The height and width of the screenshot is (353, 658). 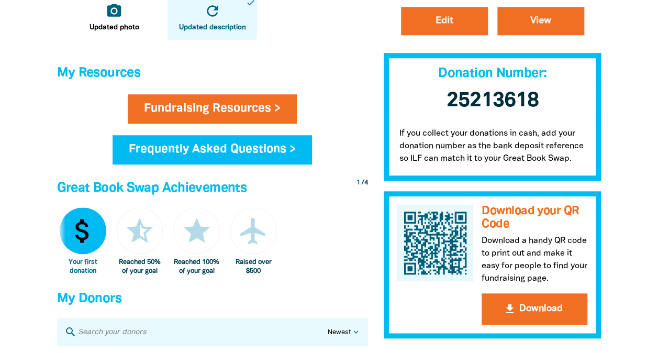 What do you see at coordinates (213, 28) in the screenshot?
I see `span: Updated description` at bounding box center [213, 28].